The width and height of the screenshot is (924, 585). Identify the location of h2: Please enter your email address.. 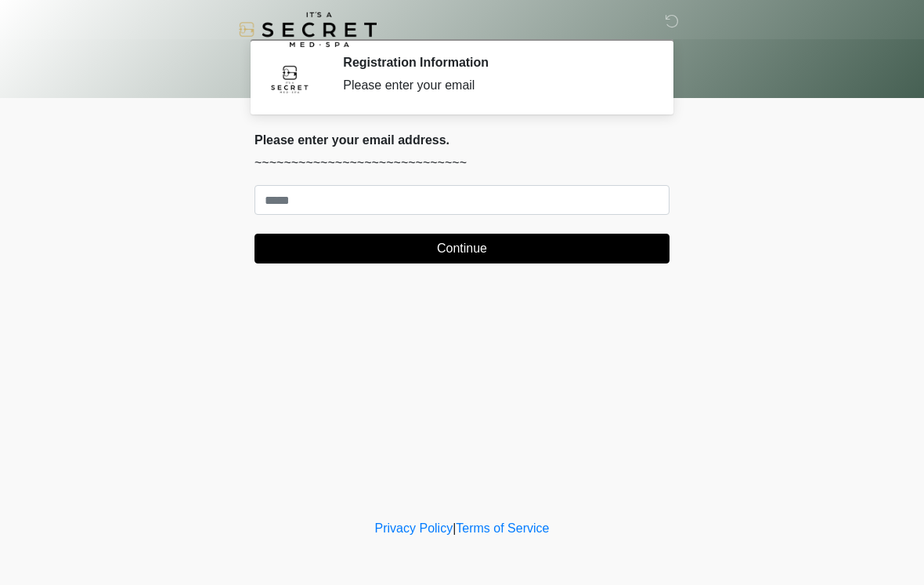
(462, 139).